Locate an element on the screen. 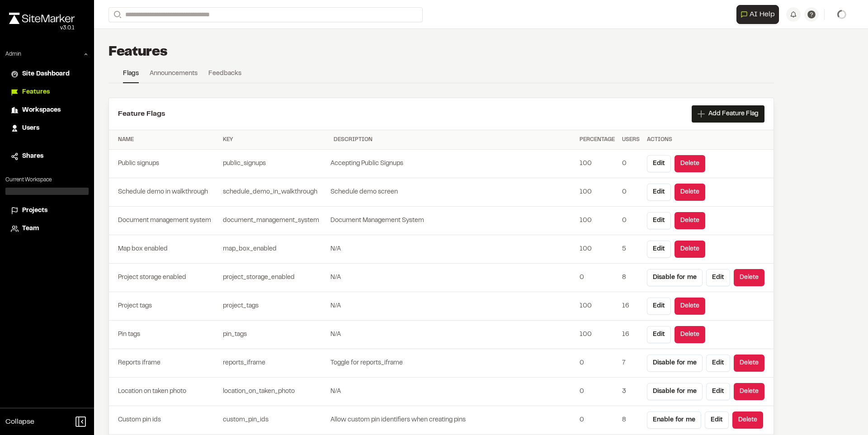  td: Reports iframe is located at coordinates (164, 363).